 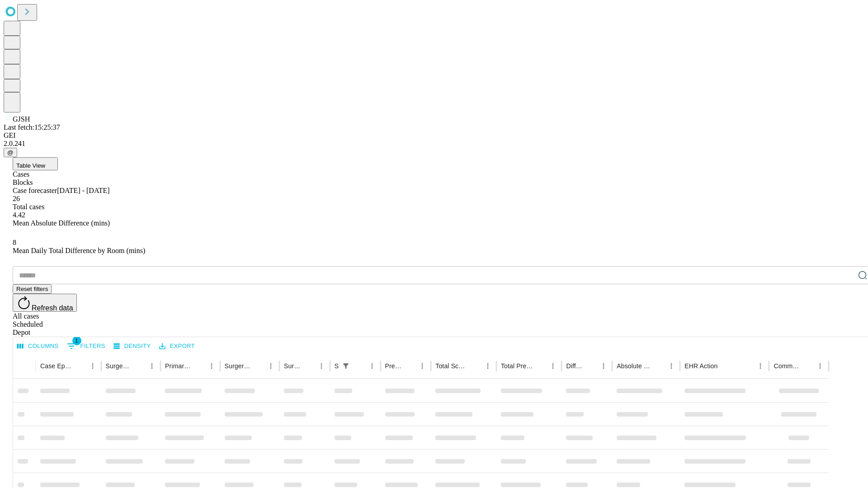 What do you see at coordinates (132, 346) in the screenshot?
I see `button: Density` at bounding box center [132, 346].